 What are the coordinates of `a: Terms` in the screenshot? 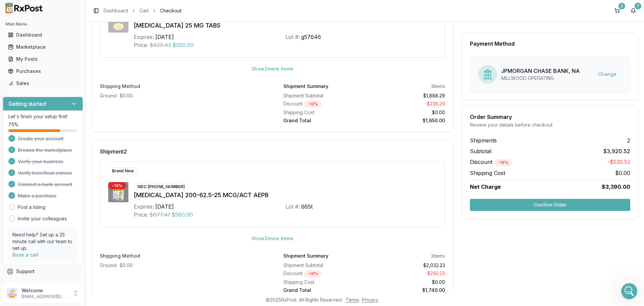 It's located at (352, 299).